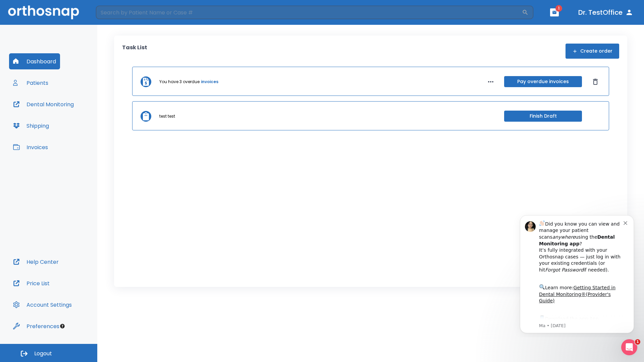  I want to click on a: Getting Started in Dental Monitoring, so click(67, 82).